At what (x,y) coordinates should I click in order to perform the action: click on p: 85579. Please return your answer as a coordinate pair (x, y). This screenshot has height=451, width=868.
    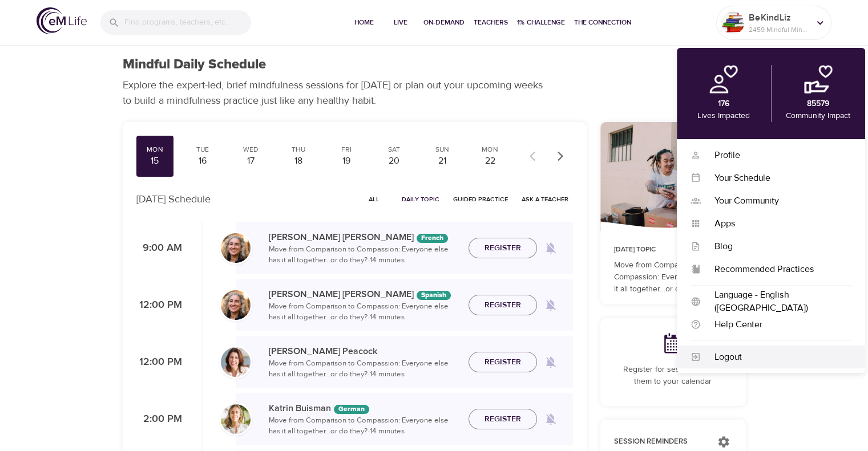
    Looking at the image, I should click on (817, 104).